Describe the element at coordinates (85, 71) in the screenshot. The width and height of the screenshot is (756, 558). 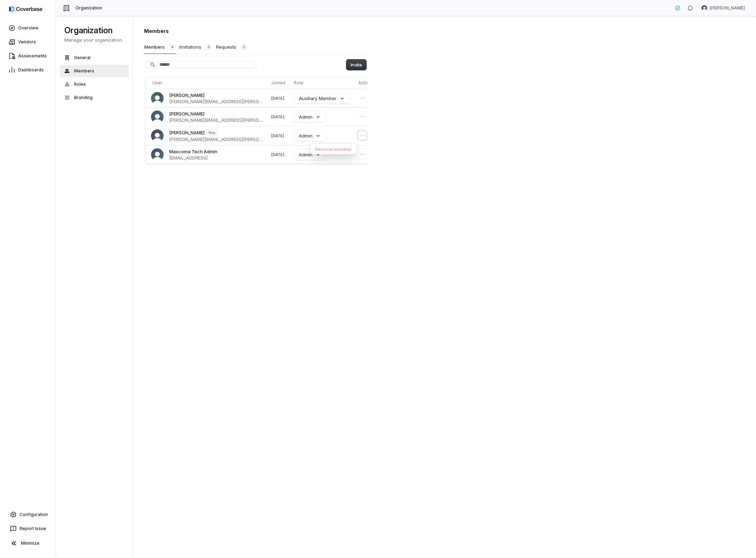
I see `span: Members` at that location.